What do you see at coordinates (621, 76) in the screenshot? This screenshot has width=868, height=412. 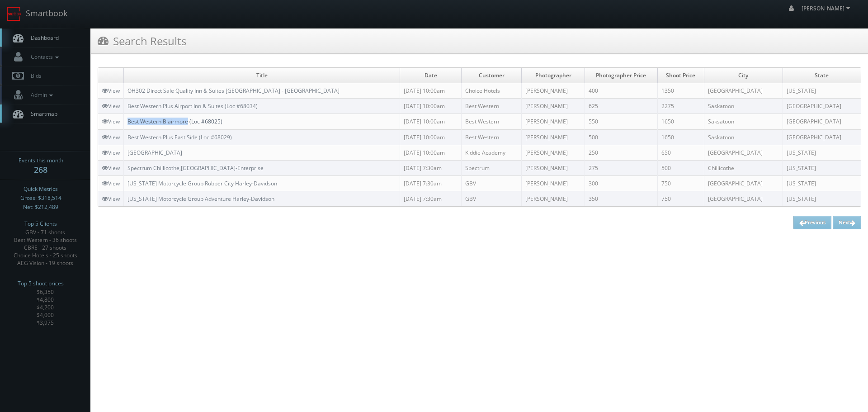 I see `td: Photographer Price` at bounding box center [621, 76].